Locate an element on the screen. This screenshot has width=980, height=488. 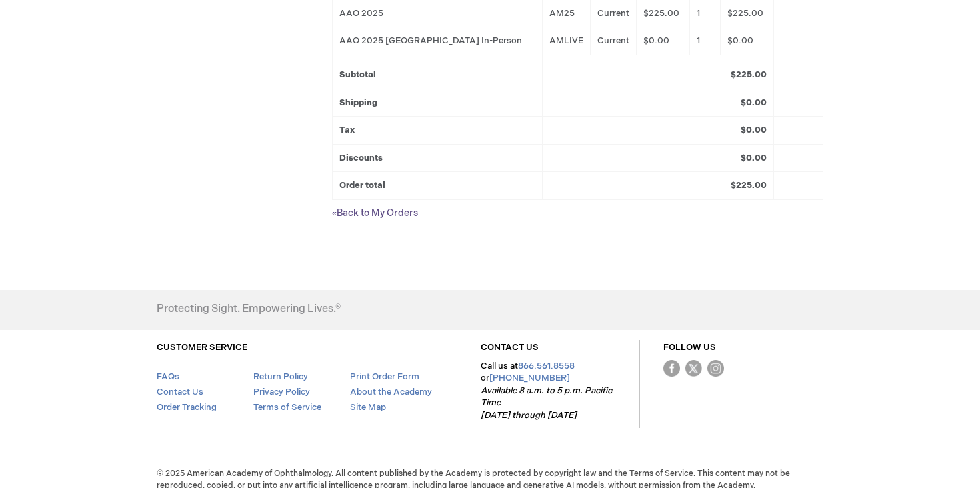
strong: Discounts is located at coordinates (361, 158).